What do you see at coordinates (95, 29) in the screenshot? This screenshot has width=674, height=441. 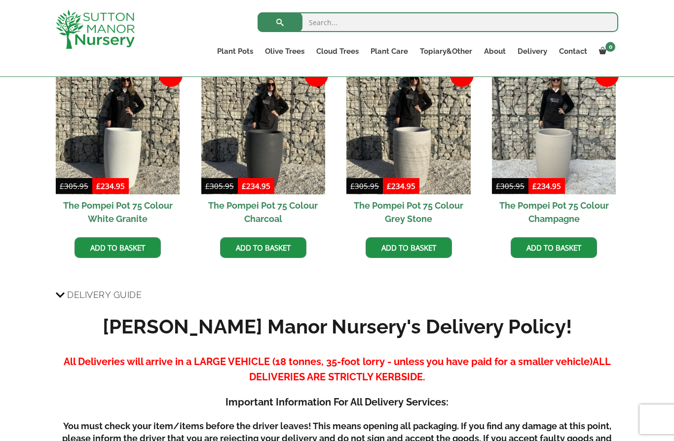 I see `img: logo` at bounding box center [95, 29].